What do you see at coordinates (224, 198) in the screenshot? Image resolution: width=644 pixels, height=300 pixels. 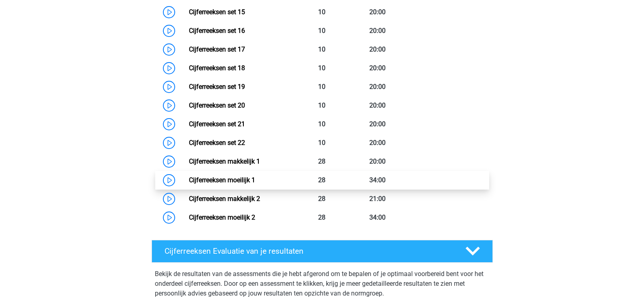 I see `a: Cijferreeksen makkelijk 2` at bounding box center [224, 198].